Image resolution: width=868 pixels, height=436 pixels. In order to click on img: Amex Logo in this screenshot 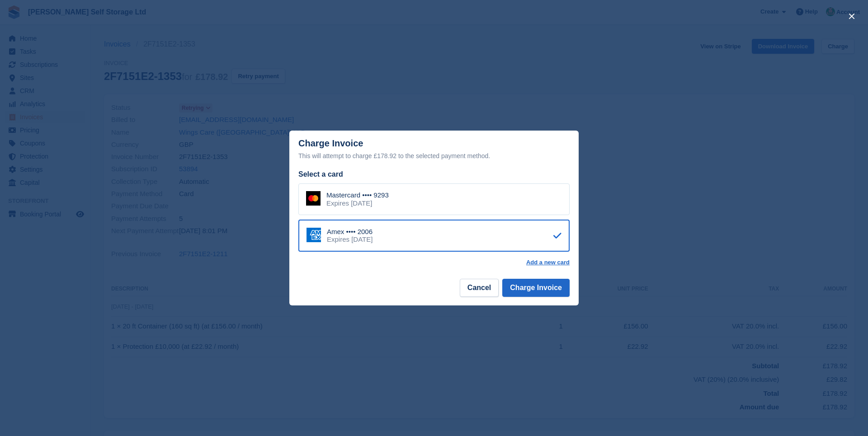, I will do `click(314, 235)`.